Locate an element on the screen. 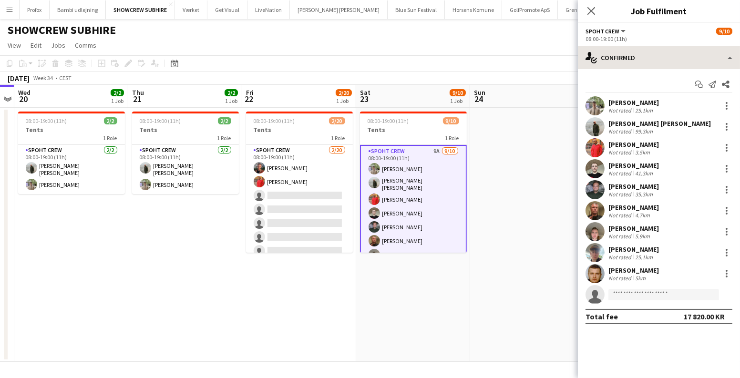 This screenshot has width=740, height=378. button: GolfPromote ApS is located at coordinates (530, 10).